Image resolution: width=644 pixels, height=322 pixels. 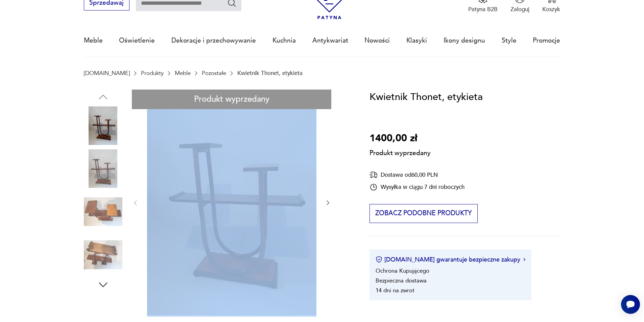 What do you see at coordinates (402, 271) in the screenshot?
I see `li: Ochrona Kupującego` at bounding box center [402, 271].